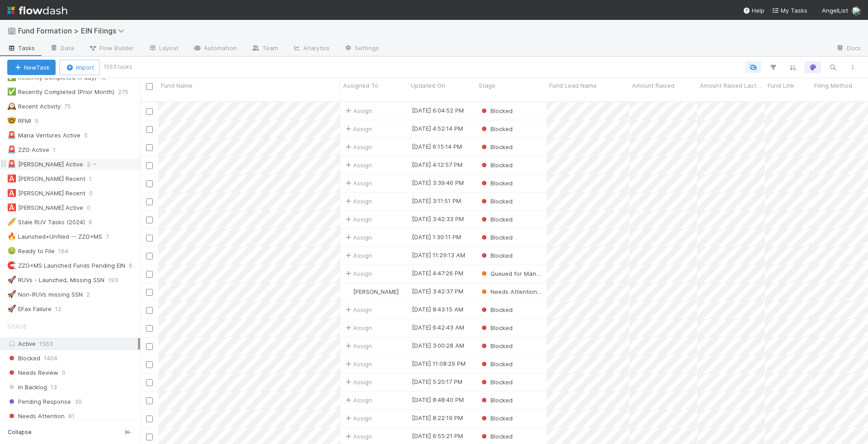 The height and width of the screenshot is (444, 868). Describe the element at coordinates (511, 292) in the screenshot. I see `div: Needs Attention - Pending` at that location.